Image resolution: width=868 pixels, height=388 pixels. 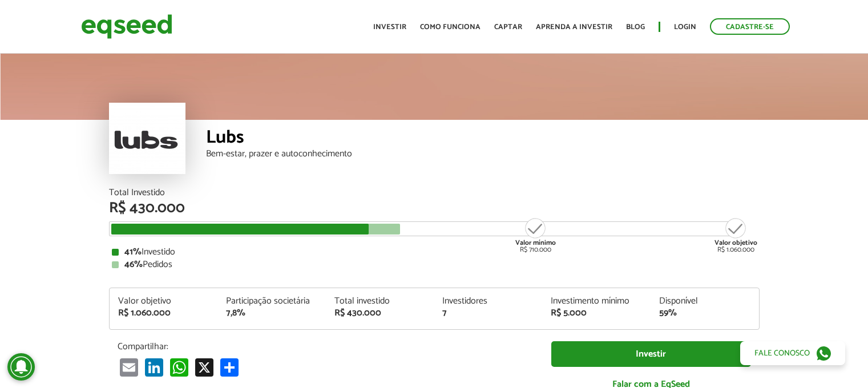 I want to click on a: Cadastre-se, so click(x=749, y=26).